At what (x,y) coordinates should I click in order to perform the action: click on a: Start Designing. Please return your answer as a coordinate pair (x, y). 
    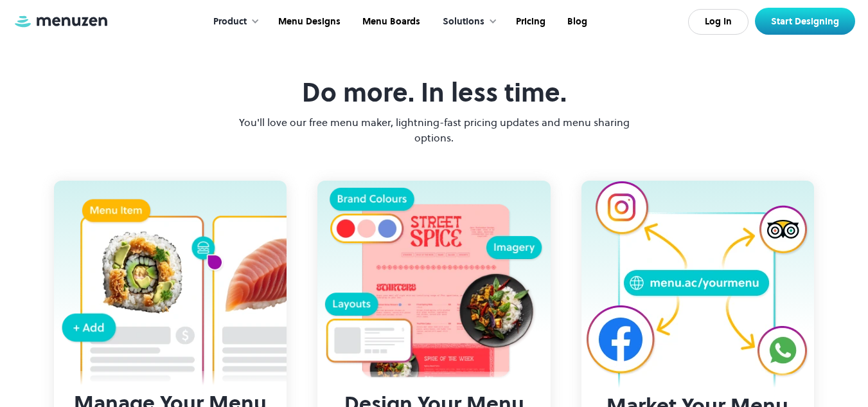
    Looking at the image, I should click on (805, 21).